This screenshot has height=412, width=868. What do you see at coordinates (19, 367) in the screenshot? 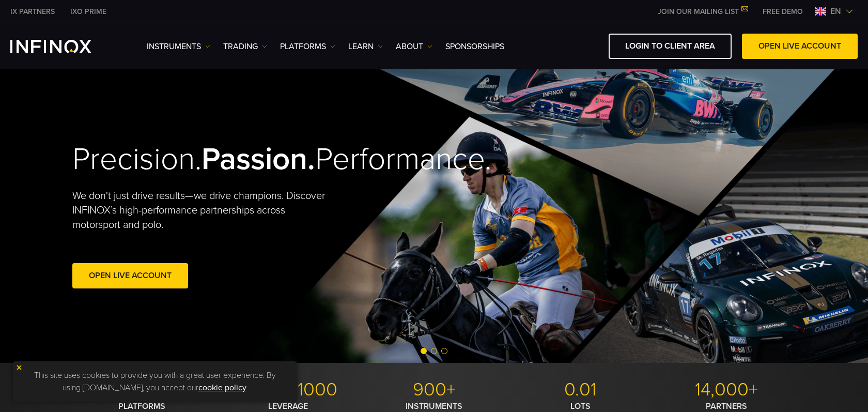
I see `img: yellow close icon` at bounding box center [19, 367].